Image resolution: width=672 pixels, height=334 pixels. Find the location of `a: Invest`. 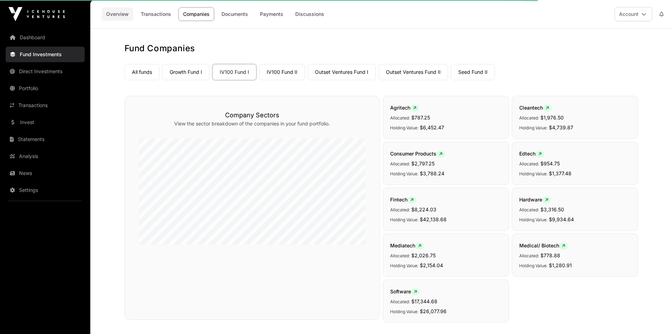

a: Invest is located at coordinates (45, 122).